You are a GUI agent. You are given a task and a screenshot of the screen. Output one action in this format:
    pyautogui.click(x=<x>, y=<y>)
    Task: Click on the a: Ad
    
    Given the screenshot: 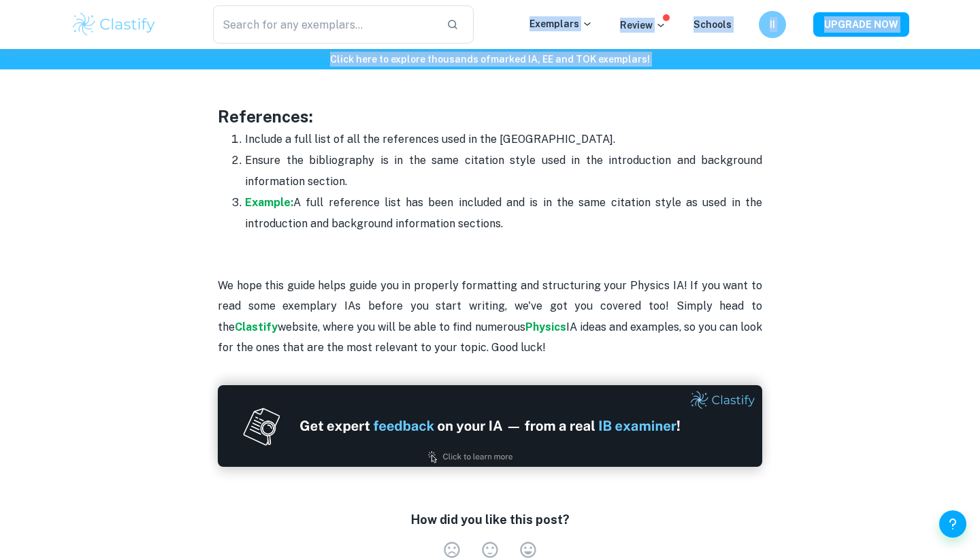 What is the action you would take?
    pyautogui.click(x=490, y=426)
    